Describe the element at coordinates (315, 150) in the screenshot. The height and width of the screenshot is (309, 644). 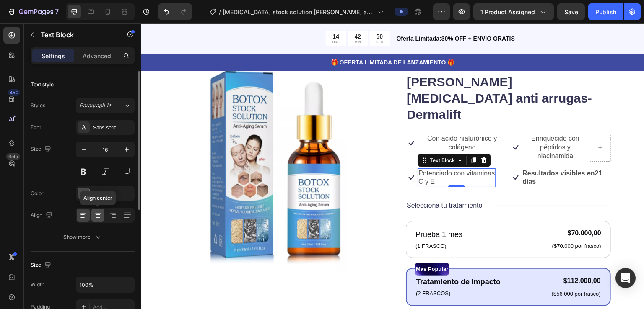
I see `p: Potenciado con vitaminas` at that location.